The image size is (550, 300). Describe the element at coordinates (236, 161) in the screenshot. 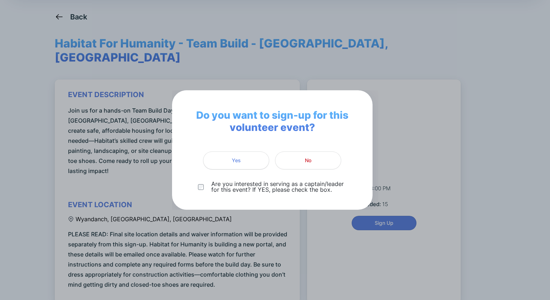

I see `button: Yes` at that location.